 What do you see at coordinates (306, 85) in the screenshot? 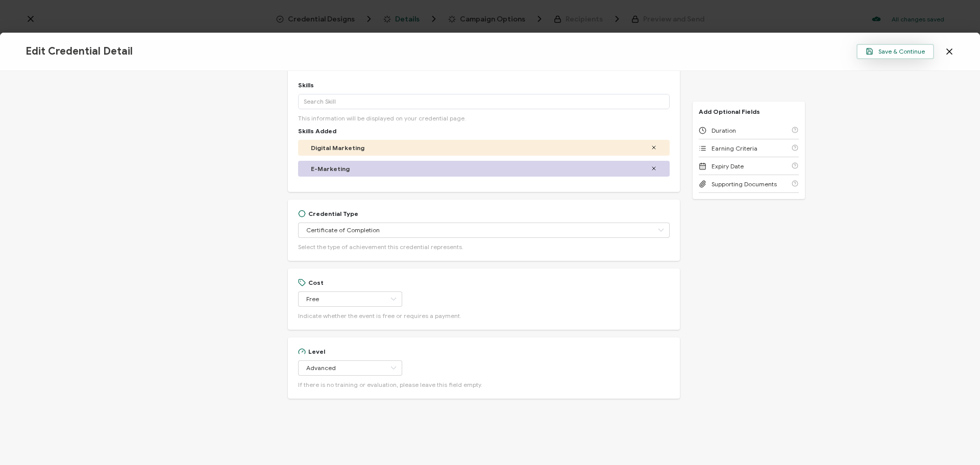
I see `div: Skills` at bounding box center [306, 85].